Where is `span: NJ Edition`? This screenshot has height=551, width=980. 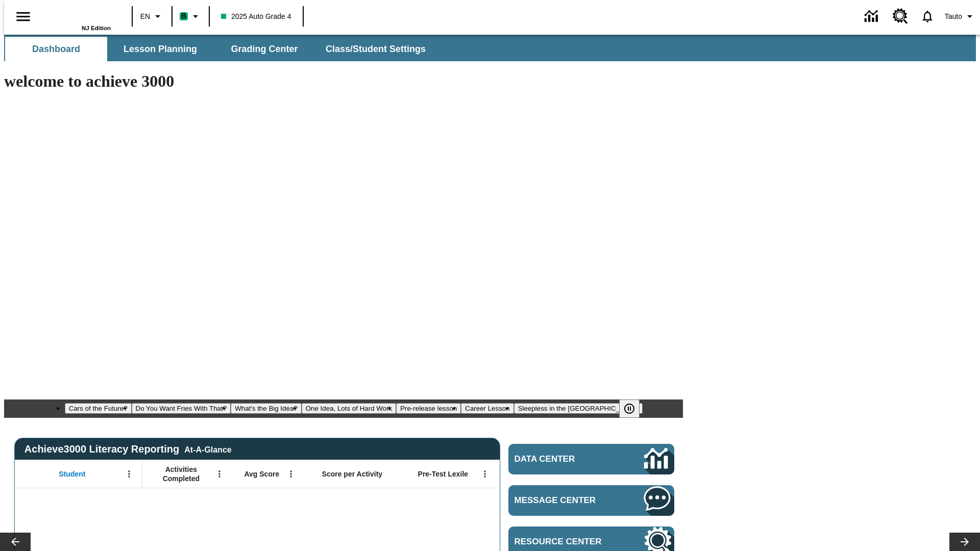 span: NJ Edition is located at coordinates (96, 28).